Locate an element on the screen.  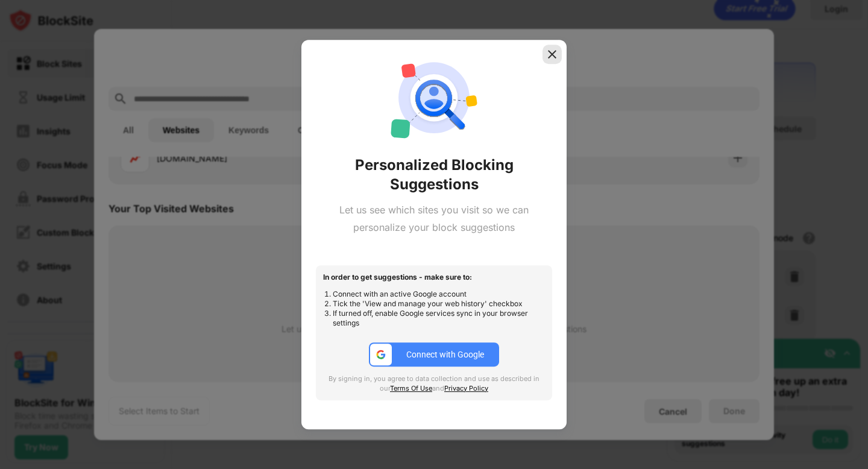
li: Tick the 'View and manage your web history' checkbox is located at coordinates (439, 304).